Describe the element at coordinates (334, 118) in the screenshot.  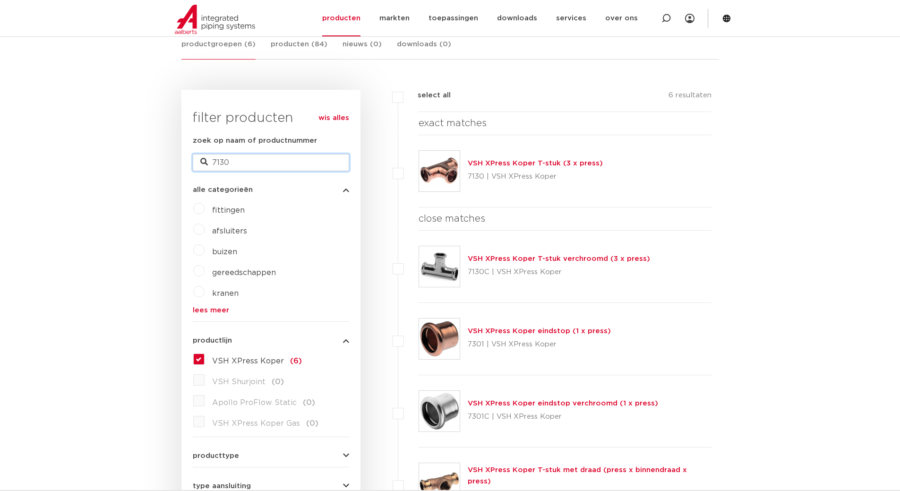
I see `a: wis alles` at that location.